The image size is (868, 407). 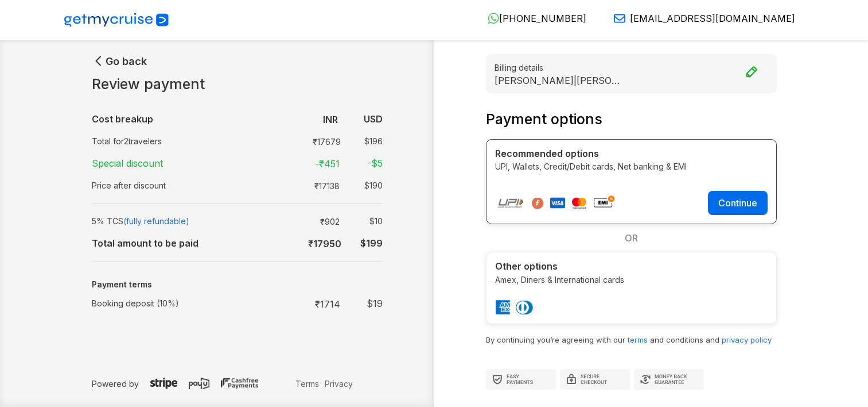 I want to click on b: Cost breakup, so click(x=122, y=119).